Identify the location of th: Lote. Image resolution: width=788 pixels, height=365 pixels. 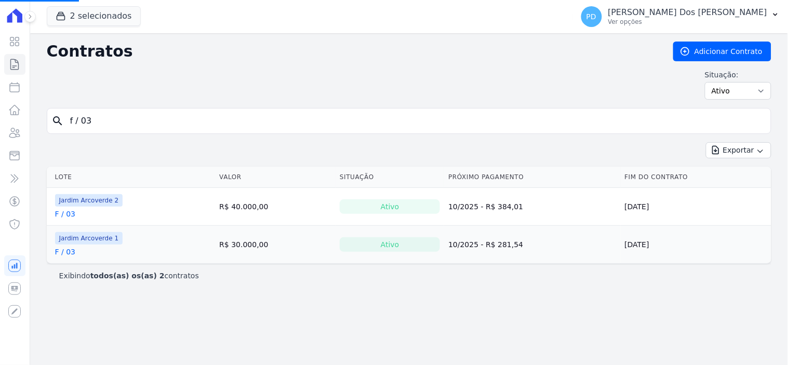
(131, 177).